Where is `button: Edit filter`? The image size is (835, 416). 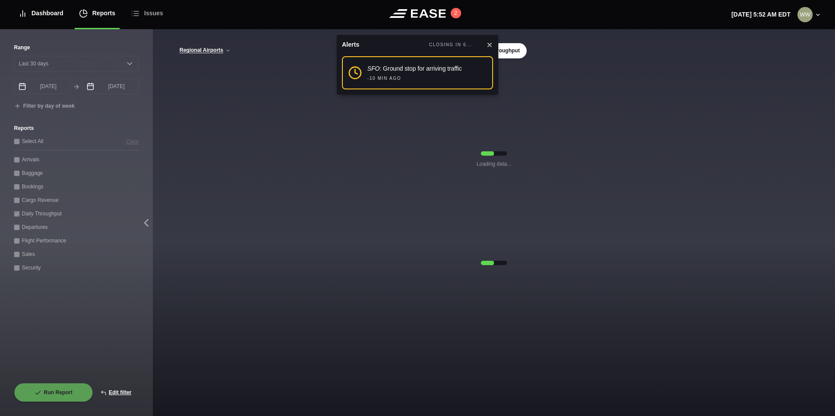
button: Edit filter is located at coordinates (116, 393).